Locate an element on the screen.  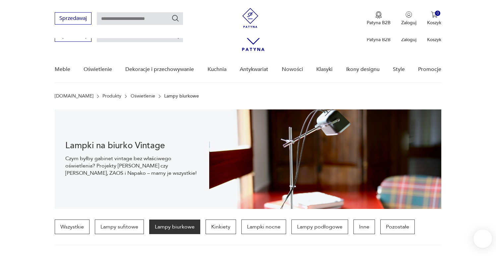
img: Ikonka użytkownika is located at coordinates (409, 15).